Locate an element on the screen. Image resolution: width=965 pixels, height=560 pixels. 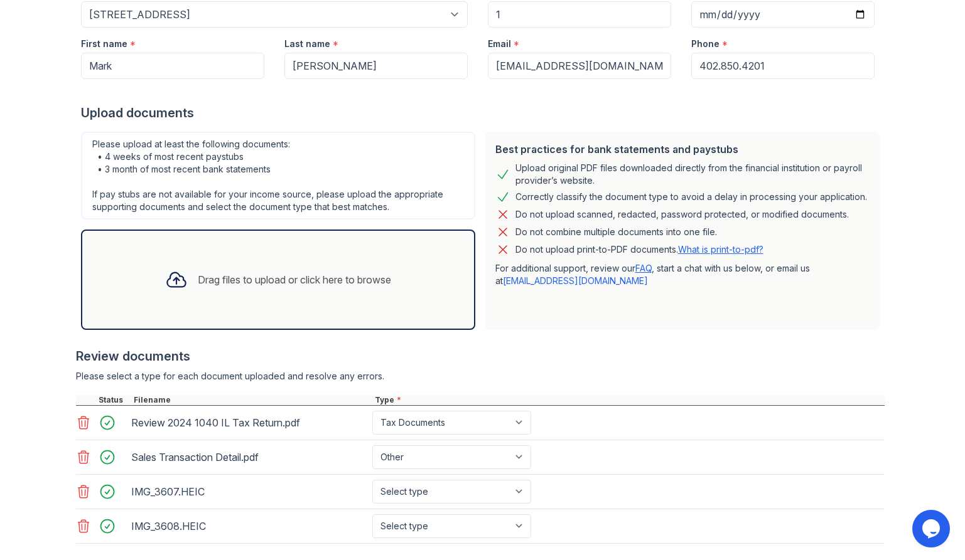
div: Filename is located at coordinates (251, 401).